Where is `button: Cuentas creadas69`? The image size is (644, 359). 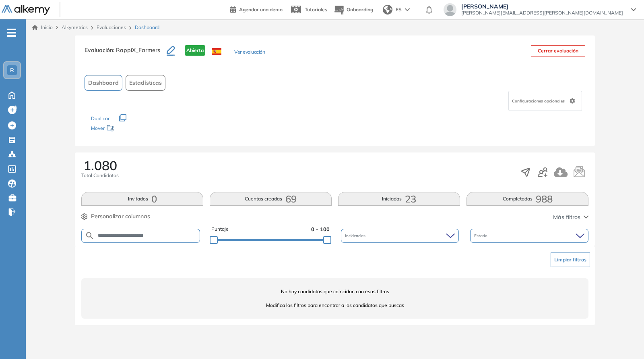
button: Cuentas creadas69 is located at coordinates (271, 199).